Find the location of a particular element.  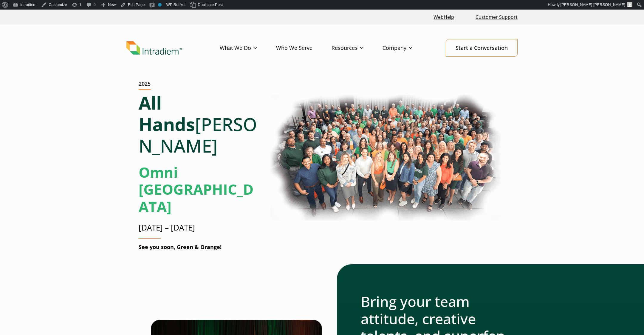

a: Link opens in a new window is located at coordinates (444, 17).